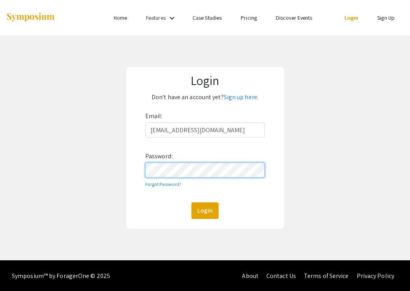  I want to click on a: Login, so click(351, 18).